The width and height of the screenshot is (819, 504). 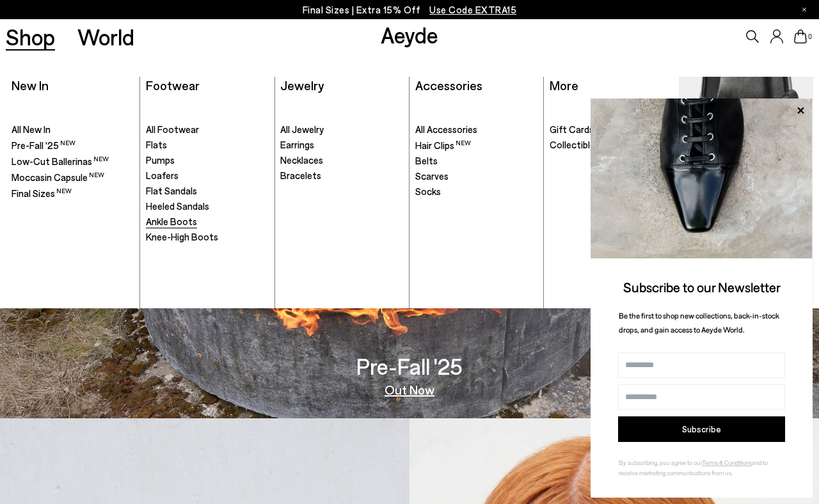 I want to click on span: By subscribing, you agree to our, so click(x=660, y=462).